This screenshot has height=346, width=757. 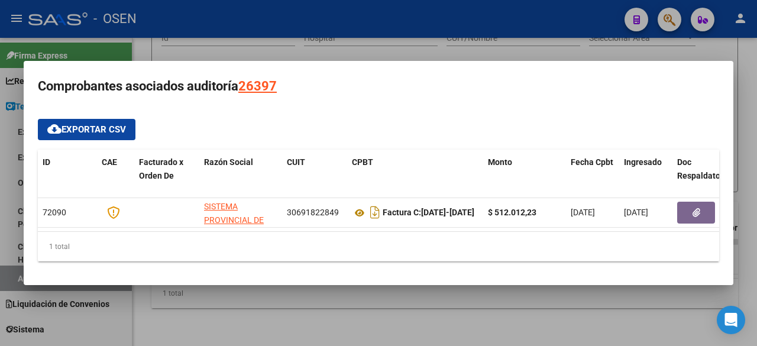 What do you see at coordinates (228, 162) in the screenshot?
I see `span: Razón Social` at bounding box center [228, 162].